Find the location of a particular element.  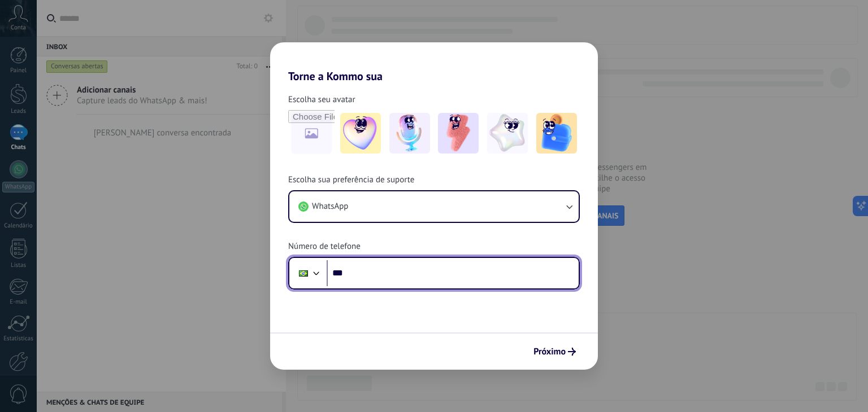

span: Próximo is located at coordinates (549, 352).